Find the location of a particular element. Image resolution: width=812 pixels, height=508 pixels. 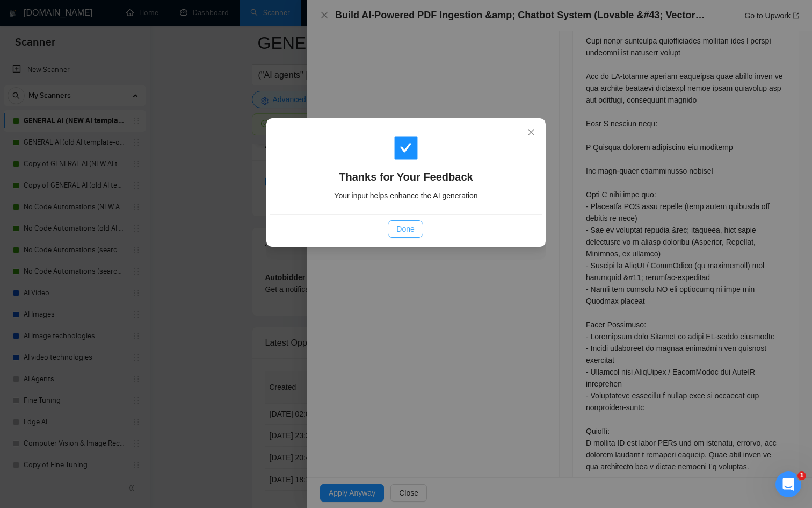

span: 1 is located at coordinates (802, 476).